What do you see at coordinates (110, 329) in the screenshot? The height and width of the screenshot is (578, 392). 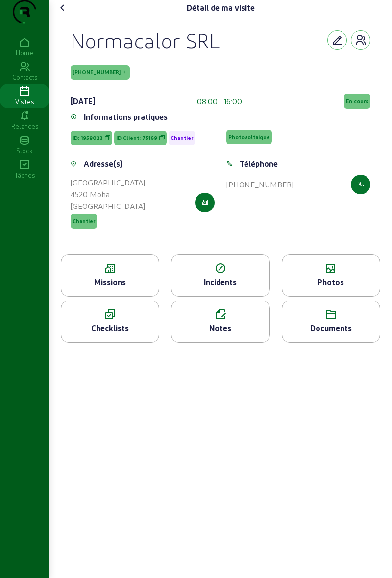 I see `div: Checklists` at bounding box center [110, 329].